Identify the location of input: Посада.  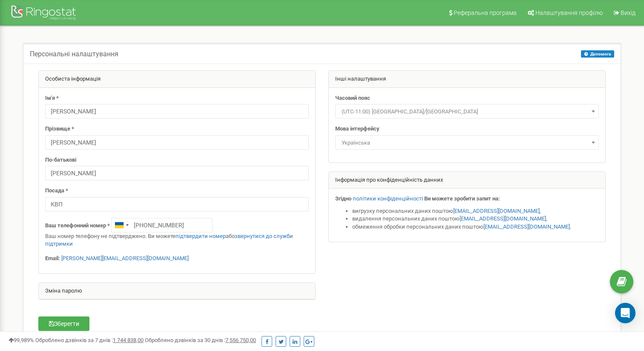
(177, 204).